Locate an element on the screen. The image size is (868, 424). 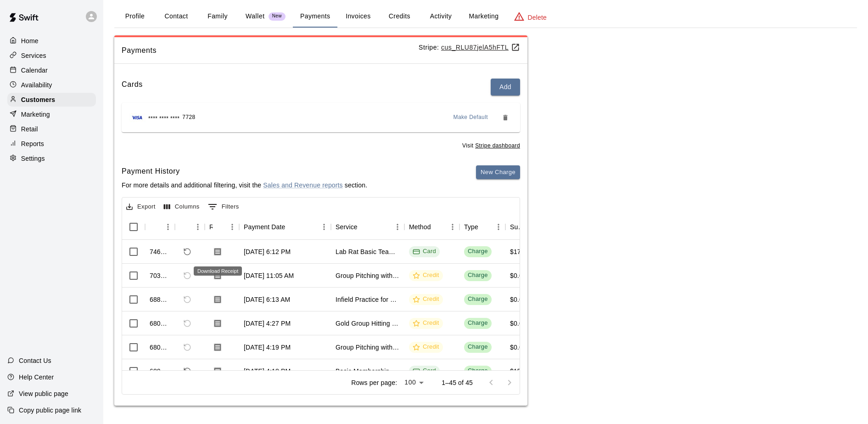
span: Visit is located at coordinates (491, 146).